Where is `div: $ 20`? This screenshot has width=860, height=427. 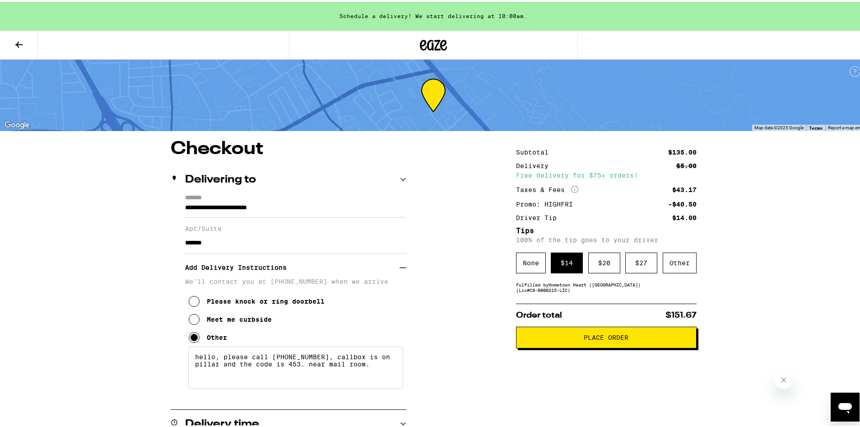
div: $ 20 is located at coordinates (604, 261).